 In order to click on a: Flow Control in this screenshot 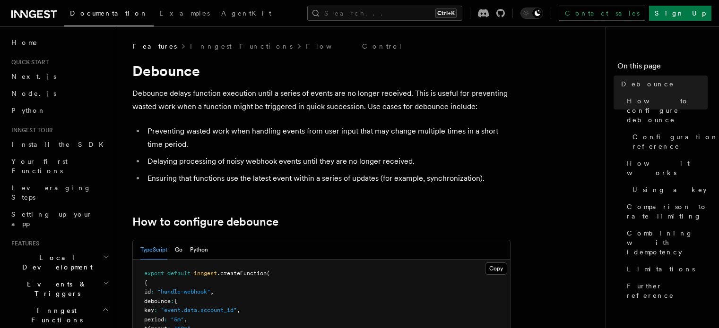, I will do `click(354, 46)`.